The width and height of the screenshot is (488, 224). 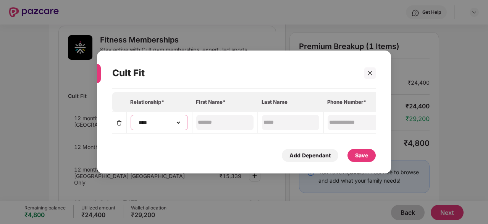 I want to click on div: Cult Fit, so click(x=233, y=73).